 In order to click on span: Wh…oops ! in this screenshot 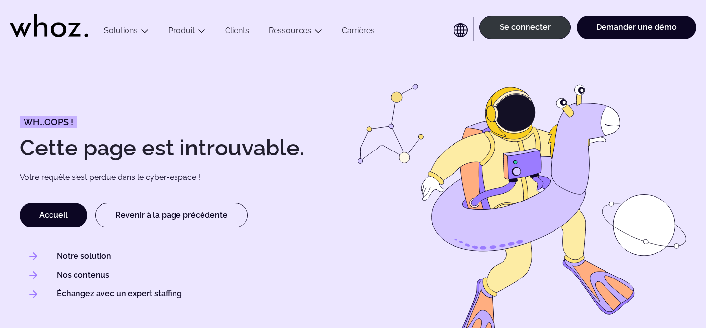, I will do `click(48, 122)`.